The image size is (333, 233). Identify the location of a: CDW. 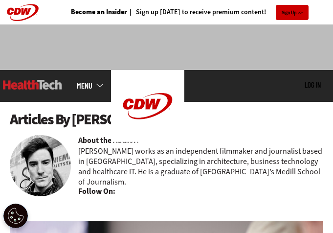
(148, 139).